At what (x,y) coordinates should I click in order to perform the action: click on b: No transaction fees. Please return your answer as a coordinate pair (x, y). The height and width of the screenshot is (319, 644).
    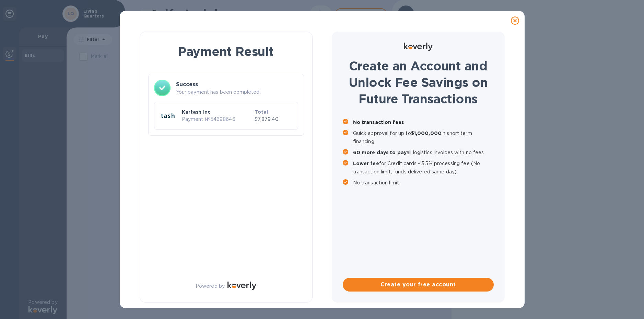
    Looking at the image, I should click on (379, 123).